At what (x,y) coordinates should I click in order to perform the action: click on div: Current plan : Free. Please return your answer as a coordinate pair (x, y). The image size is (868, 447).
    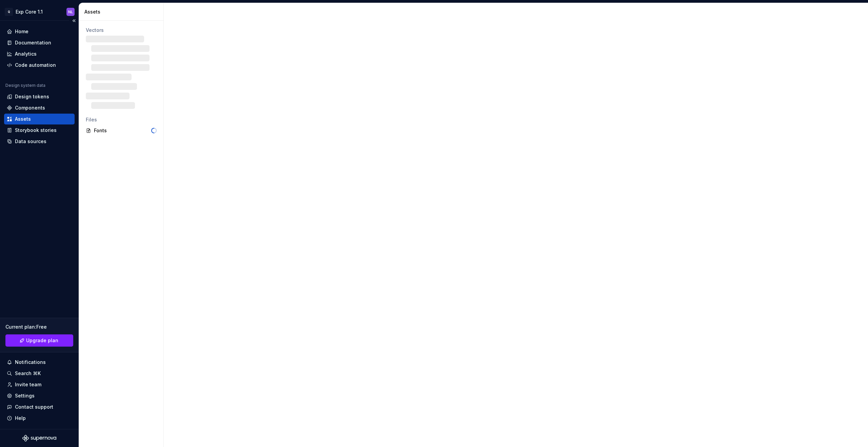
    Looking at the image, I should click on (40, 327).